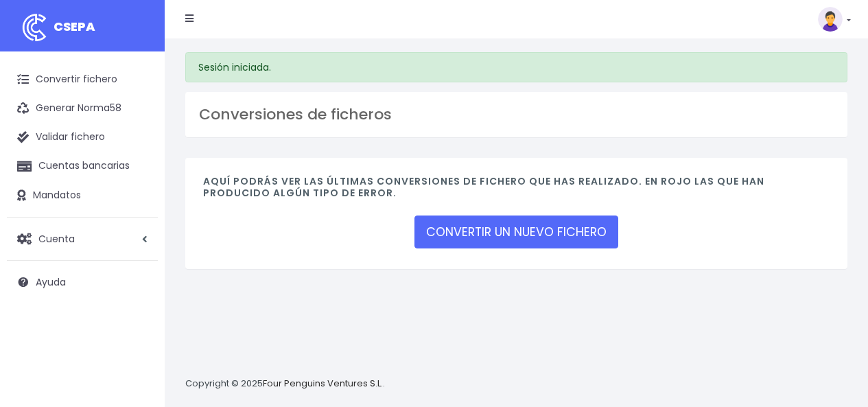  Describe the element at coordinates (83, 109) in the screenshot. I see `a: Generar Norma58` at that location.